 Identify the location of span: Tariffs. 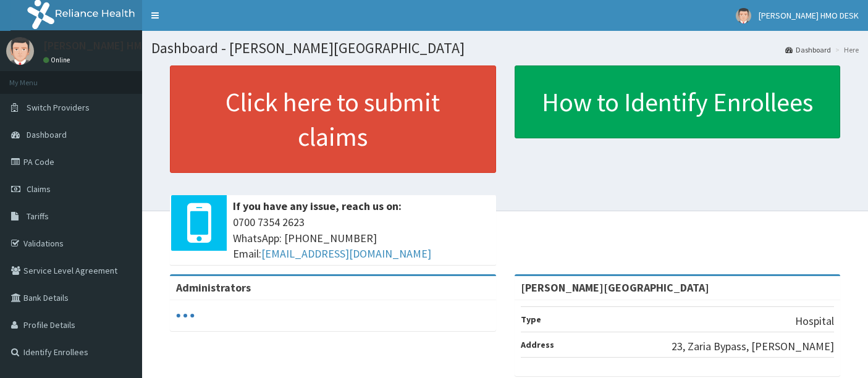
(37, 216).